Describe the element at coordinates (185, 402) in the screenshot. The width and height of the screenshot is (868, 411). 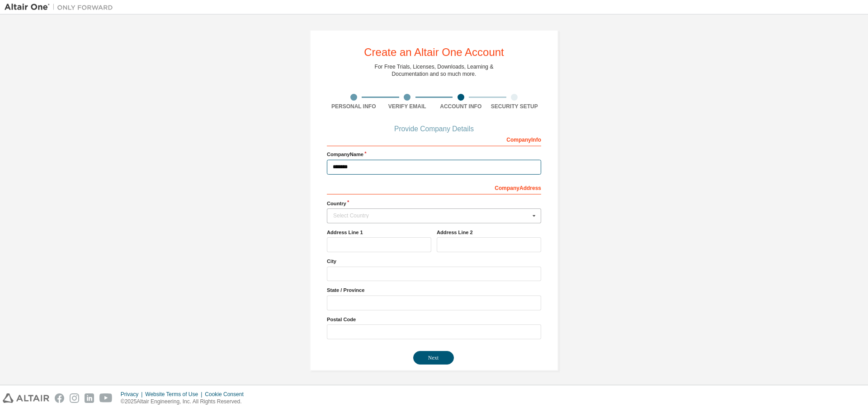
I see `p: © 2025 Altair Engineering, Inc. All Rights Reserved.` at that location.